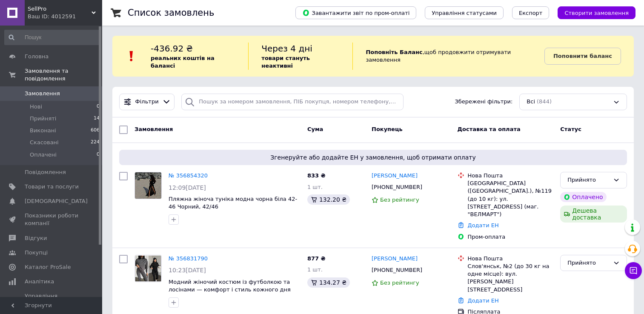 The width and height of the screenshot is (644, 314). Describe the element at coordinates (287, 49) in the screenshot. I see `span: Через 4 дні` at that location.